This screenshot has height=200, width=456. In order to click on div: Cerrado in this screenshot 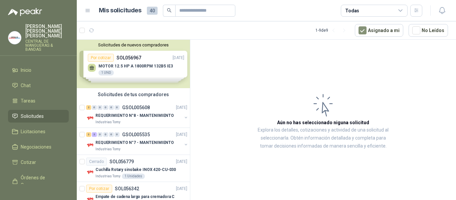, I will do `click(97, 162)`.